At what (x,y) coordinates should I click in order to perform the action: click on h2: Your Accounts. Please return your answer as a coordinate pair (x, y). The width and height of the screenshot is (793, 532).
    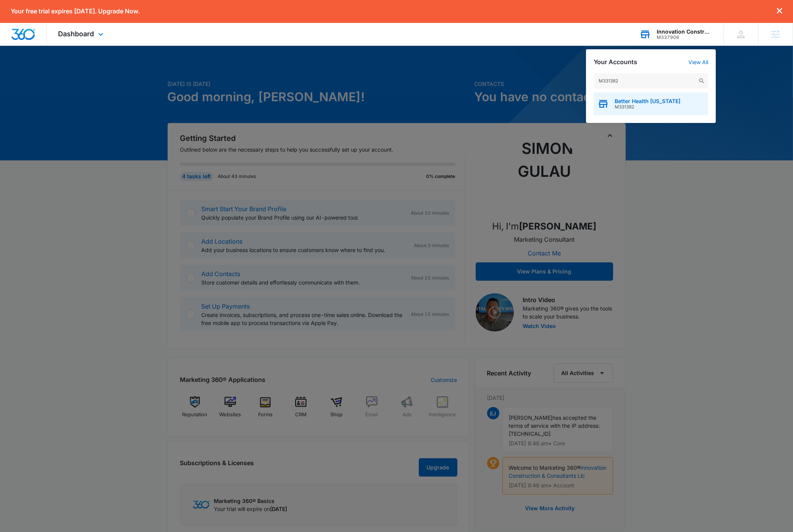
    Looking at the image, I should click on (615, 62).